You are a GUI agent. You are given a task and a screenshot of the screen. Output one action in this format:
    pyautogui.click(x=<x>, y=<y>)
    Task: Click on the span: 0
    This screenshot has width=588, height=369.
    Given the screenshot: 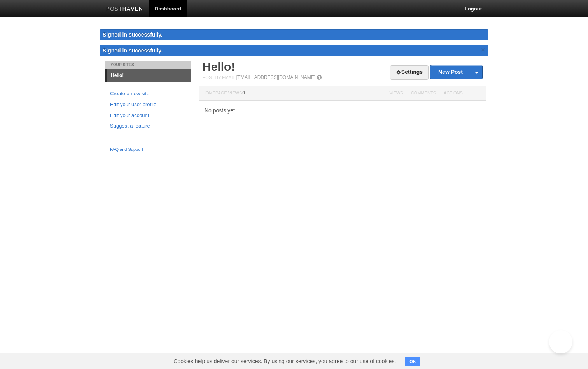 What is the action you would take?
    pyautogui.click(x=243, y=93)
    